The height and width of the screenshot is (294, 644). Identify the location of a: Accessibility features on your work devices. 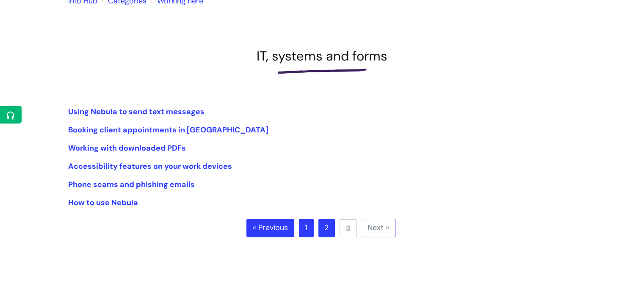
(150, 166).